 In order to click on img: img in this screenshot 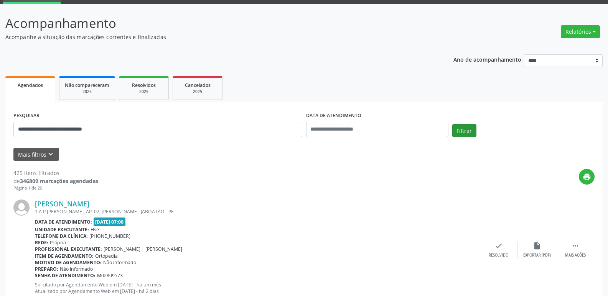, I will do `click(21, 208)`.